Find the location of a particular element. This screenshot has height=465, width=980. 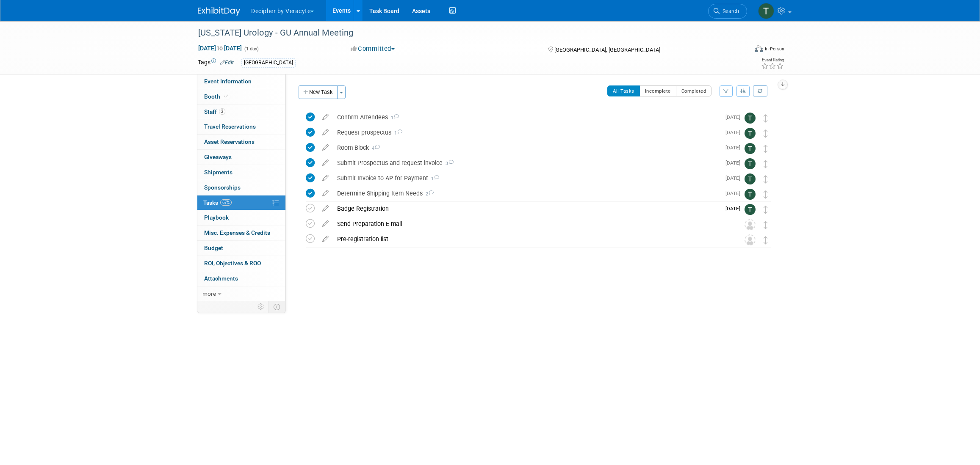

div: Badge Registration is located at coordinates (526, 209).